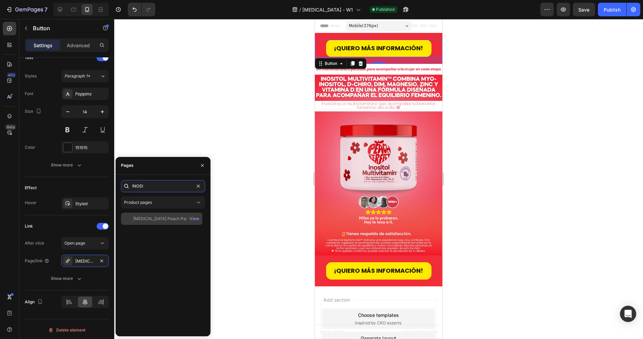 Image resolution: width=643 pixels, height=339 pixels. What do you see at coordinates (34, 111) in the screenshot?
I see `div: Size` at bounding box center [34, 111].